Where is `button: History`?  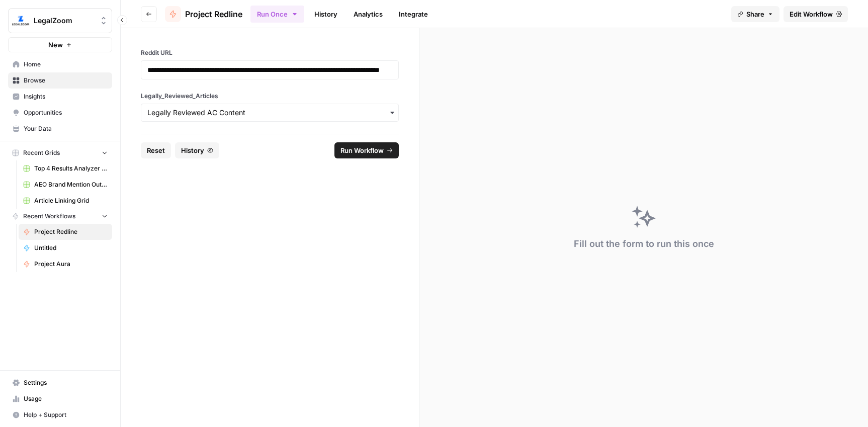
button: History is located at coordinates (197, 150).